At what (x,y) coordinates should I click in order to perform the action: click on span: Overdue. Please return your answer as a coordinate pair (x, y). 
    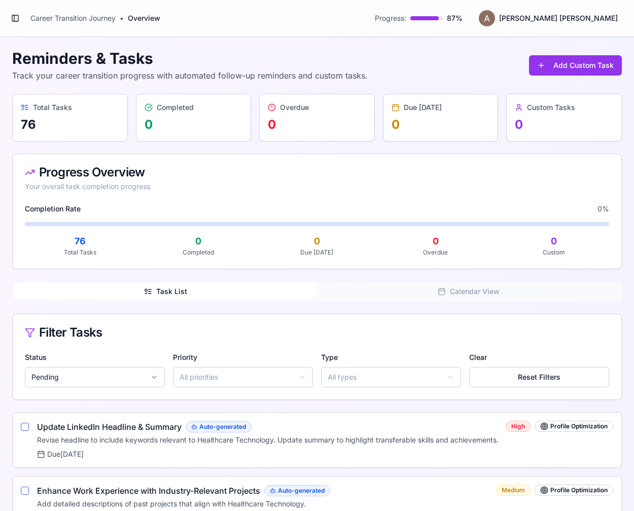
    Looking at the image, I should click on (294, 108).